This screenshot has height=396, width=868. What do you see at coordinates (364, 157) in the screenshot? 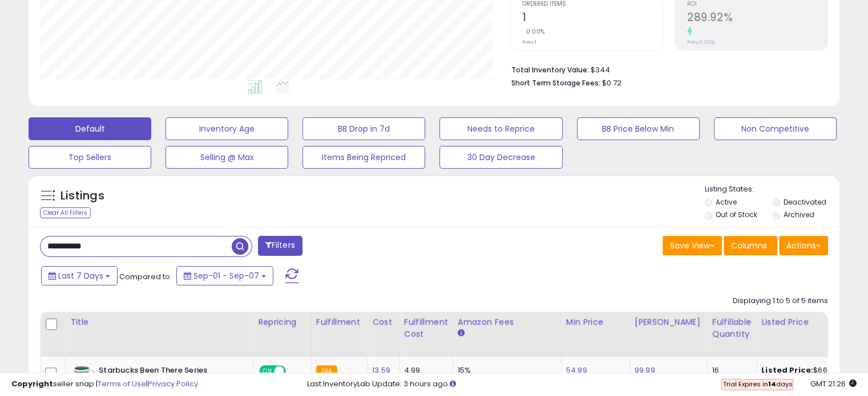
I see `button: Items Being Repriced` at bounding box center [364, 157].